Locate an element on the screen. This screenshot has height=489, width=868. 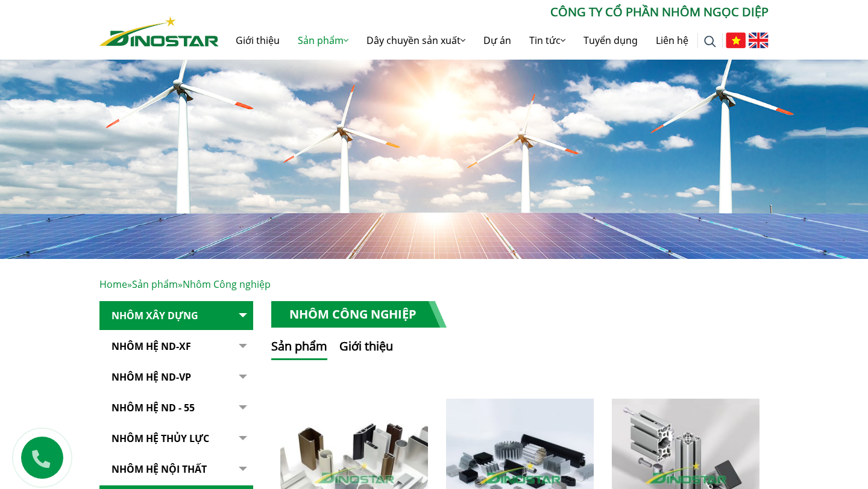
a: Tin tức is located at coordinates (547, 40).